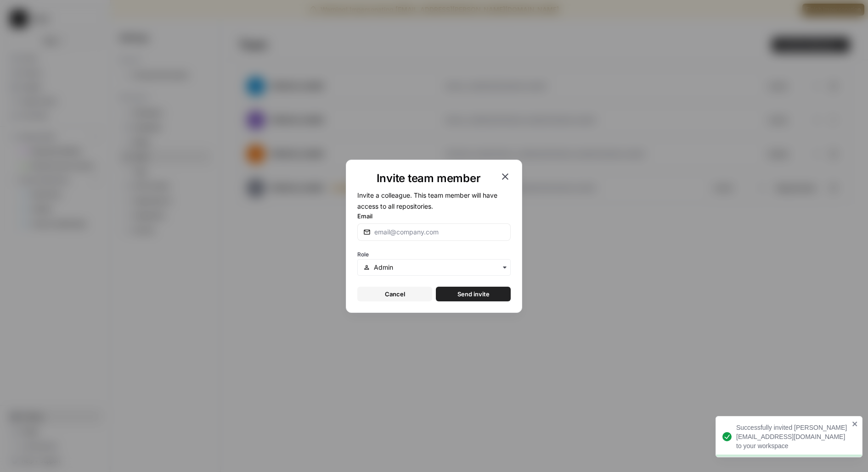 This screenshot has height=472, width=868. Describe the element at coordinates (427, 201) in the screenshot. I see `span: Invite a colleague. This team member will have access to all repositories.` at that location.